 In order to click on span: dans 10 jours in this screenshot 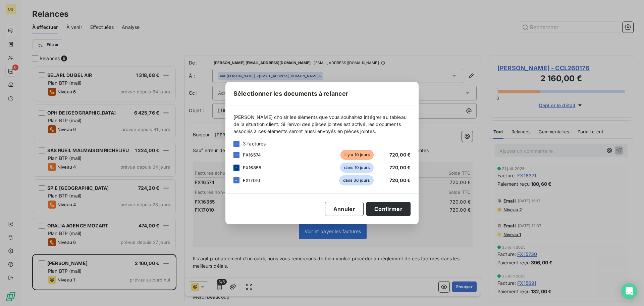, I will do `click(357, 168)`.